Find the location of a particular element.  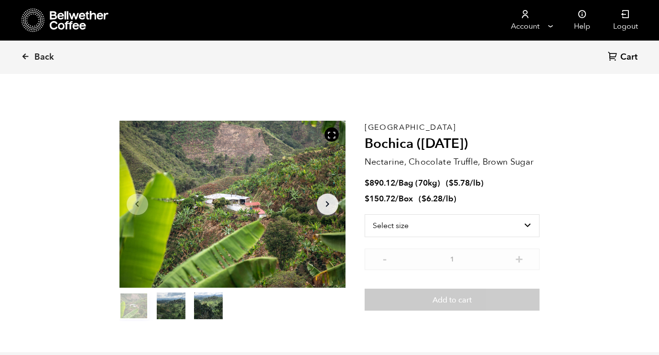

bdi: 6.28 is located at coordinates (432, 199).